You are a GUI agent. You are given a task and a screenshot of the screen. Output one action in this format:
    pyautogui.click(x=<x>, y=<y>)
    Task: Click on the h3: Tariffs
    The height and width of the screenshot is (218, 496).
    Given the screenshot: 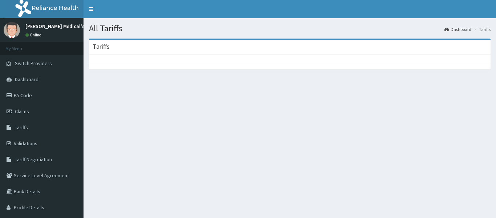 What is the action you would take?
    pyautogui.click(x=101, y=46)
    